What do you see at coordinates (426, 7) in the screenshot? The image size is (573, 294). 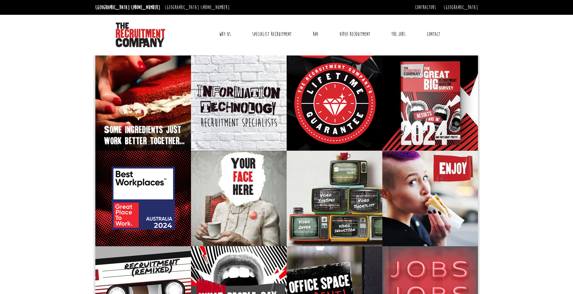 I see `a: Contractors` at bounding box center [426, 7].